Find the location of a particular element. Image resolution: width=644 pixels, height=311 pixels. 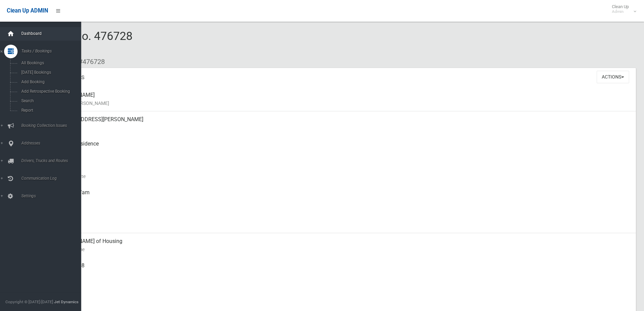

span: Add Retrospective Booking is located at coordinates (50, 91).